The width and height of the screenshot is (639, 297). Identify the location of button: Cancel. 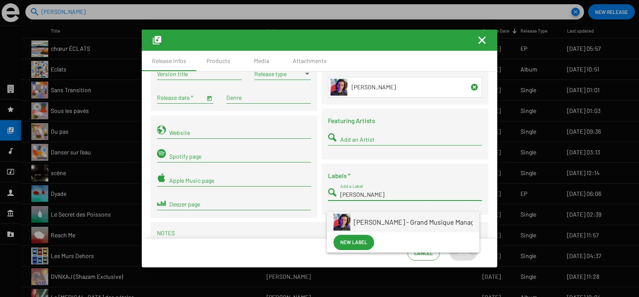
(424, 253).